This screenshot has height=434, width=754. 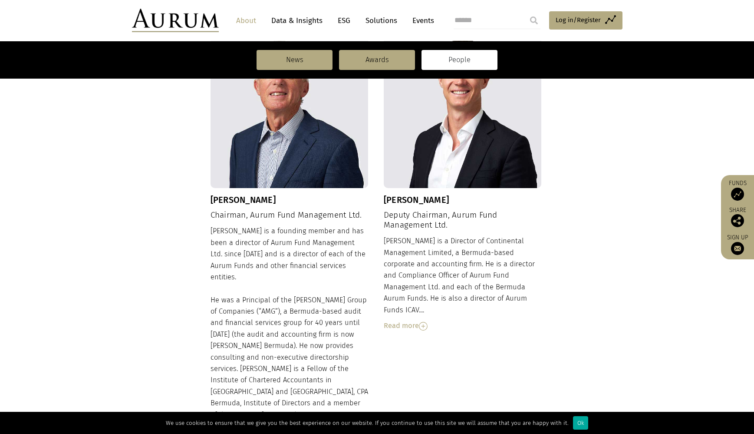 What do you see at coordinates (246, 20) in the screenshot?
I see `a: About` at bounding box center [246, 20].